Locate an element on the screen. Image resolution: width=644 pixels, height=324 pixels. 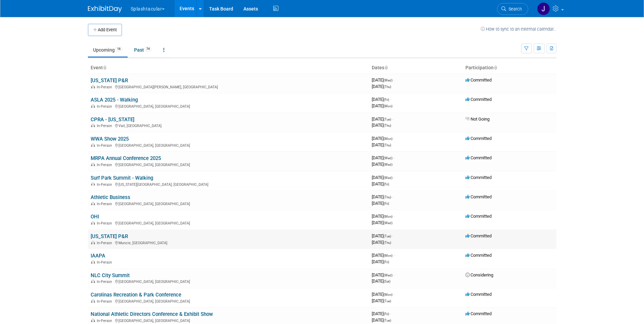
a: Past74 is located at coordinates (143, 50).